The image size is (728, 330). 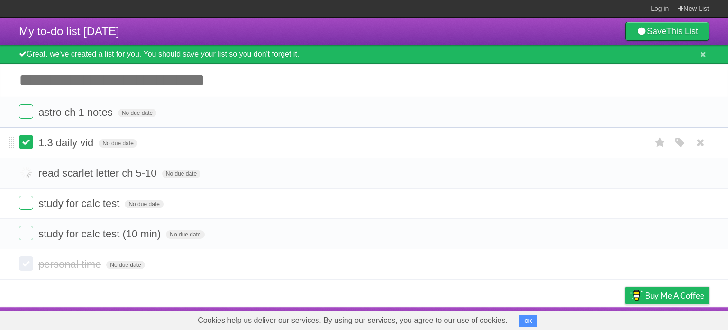 I want to click on span: read scarlet letter ch 5-10, so click(x=99, y=173).